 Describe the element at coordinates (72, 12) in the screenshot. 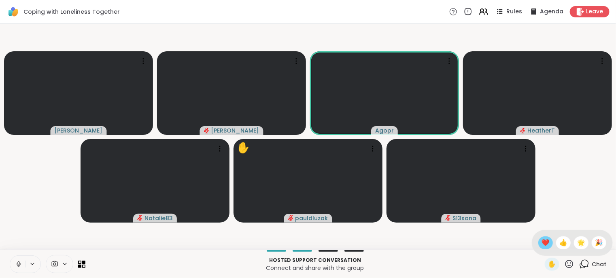

I see `span: Coping with Loneliness Together` at that location.